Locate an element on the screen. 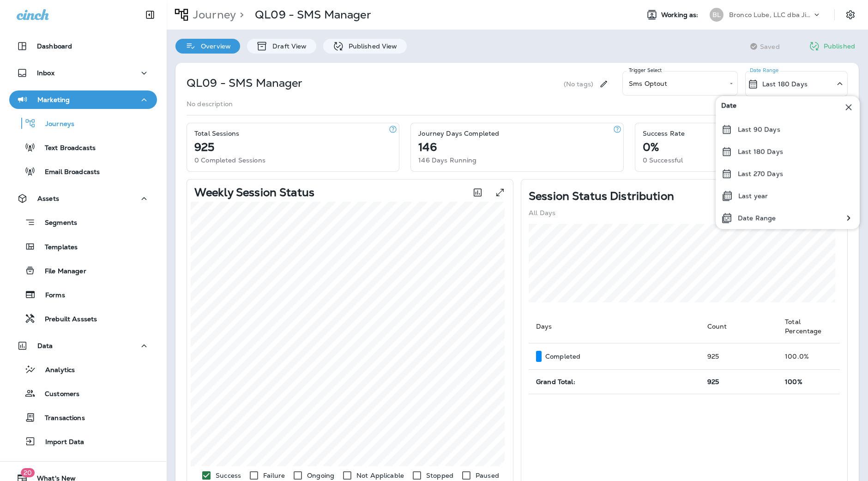  button: Assets is located at coordinates (83, 198).